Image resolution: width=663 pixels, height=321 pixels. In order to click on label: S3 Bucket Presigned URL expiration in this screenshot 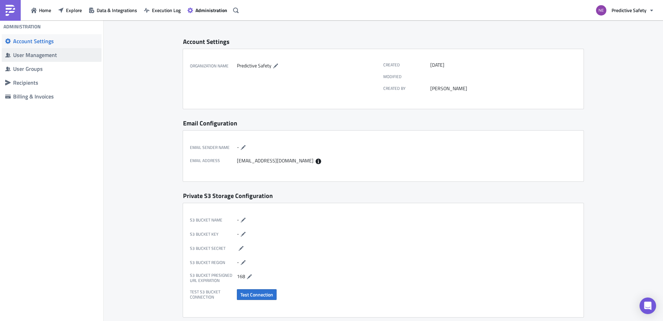, I will do `click(213, 278)`.